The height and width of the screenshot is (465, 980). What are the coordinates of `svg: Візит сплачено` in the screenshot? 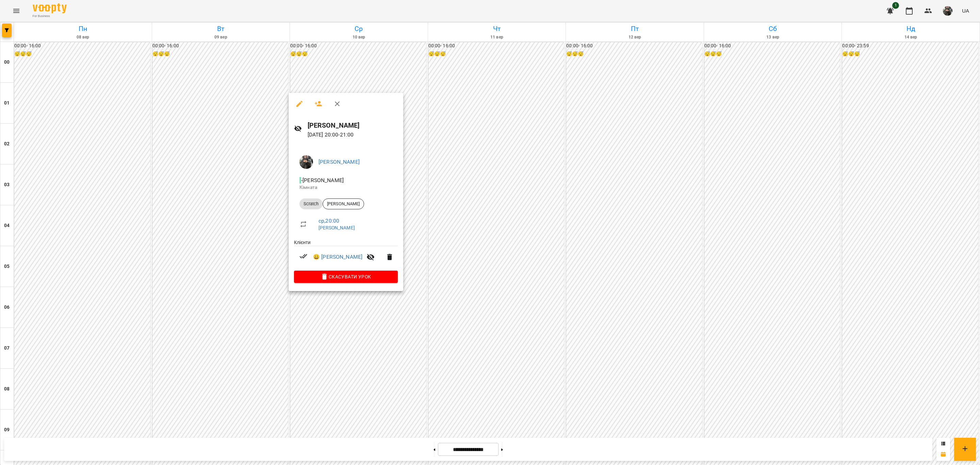 It's located at (303, 256).